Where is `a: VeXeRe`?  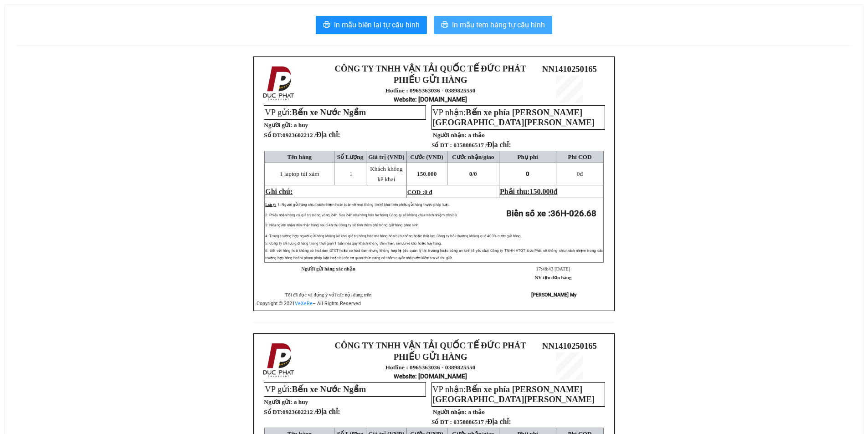 a: VeXeRe is located at coordinates (304, 304).